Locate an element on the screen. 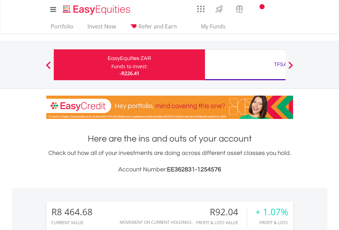 This screenshot has width=339, height=230. div: Profit & Loss Value is located at coordinates (221, 222).